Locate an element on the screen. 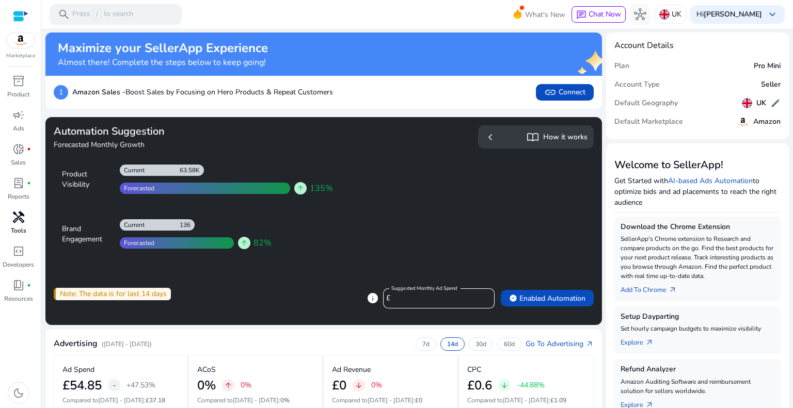 This screenshot has height=408, width=793. span: What's New is located at coordinates (545, 14).